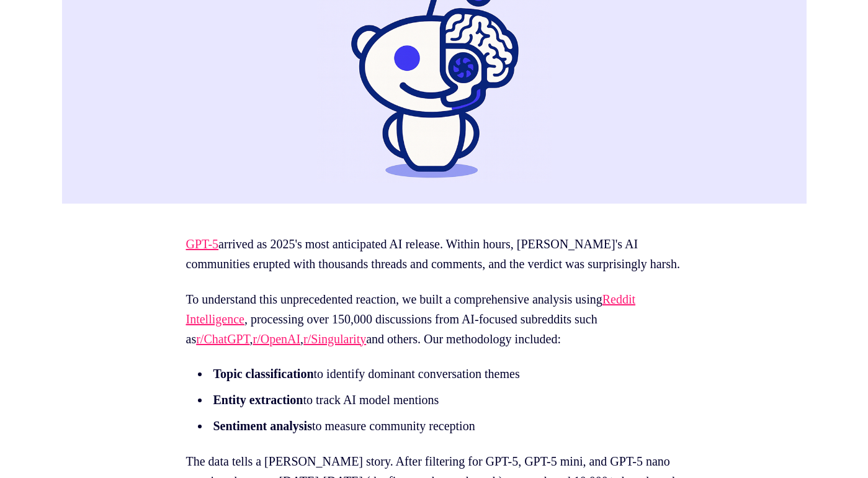 This screenshot has height=478, width=868. Describe the element at coordinates (335, 339) in the screenshot. I see `a: r/Singularity` at that location.